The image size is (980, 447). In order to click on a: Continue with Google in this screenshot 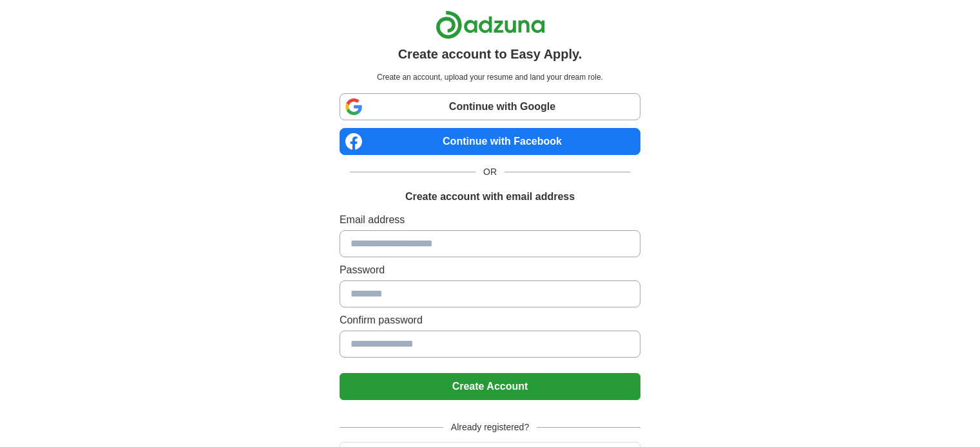, I will do `click(490, 106)`.